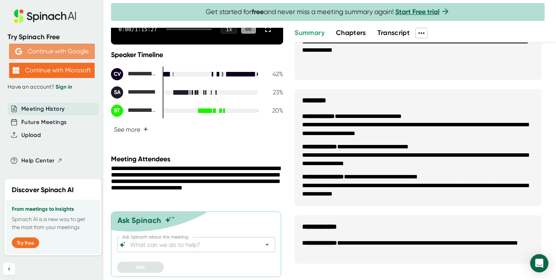 This screenshot has height=280, width=556. What do you see at coordinates (229, 29) in the screenshot?
I see `div: 1 x` at bounding box center [229, 29].